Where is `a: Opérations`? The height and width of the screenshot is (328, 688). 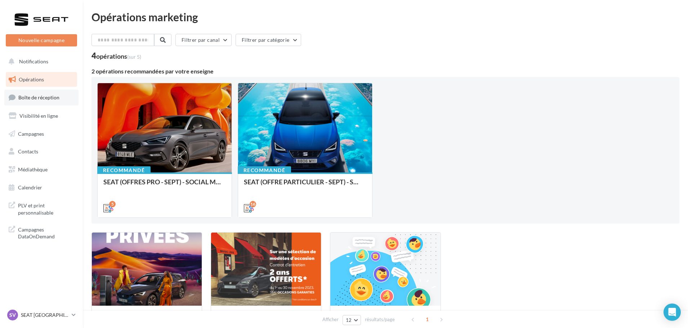 a: Opérations is located at coordinates (41, 80).